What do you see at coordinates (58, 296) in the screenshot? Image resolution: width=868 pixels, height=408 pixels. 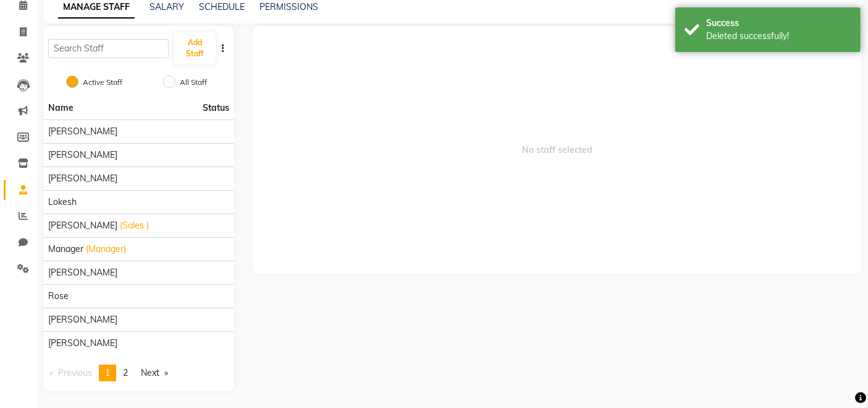 I see `span: Rose` at bounding box center [58, 296].